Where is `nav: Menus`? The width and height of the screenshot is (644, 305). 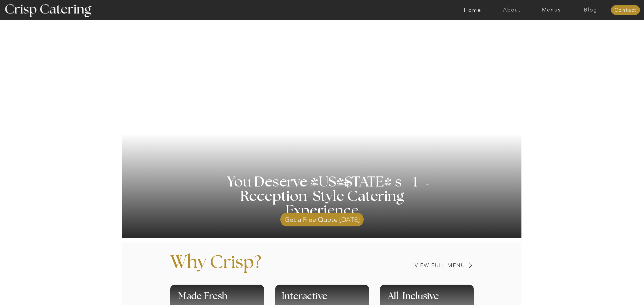
nav: Menus is located at coordinates (551, 10).